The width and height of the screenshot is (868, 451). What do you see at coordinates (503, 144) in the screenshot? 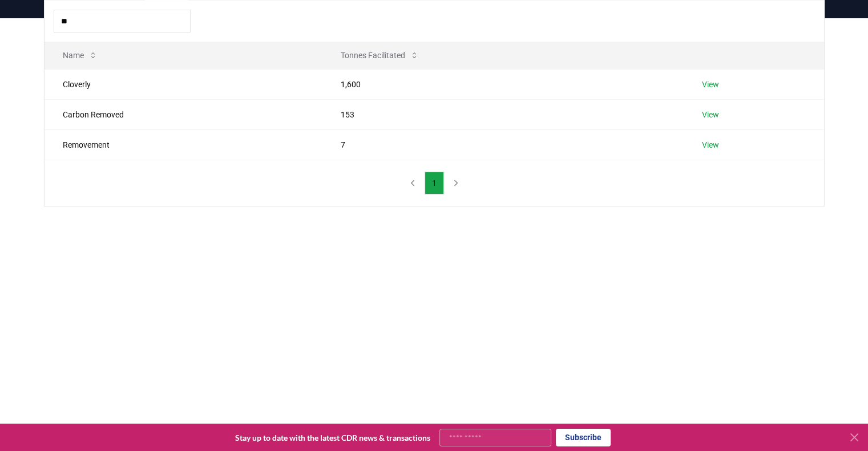
I see `td: 7` at bounding box center [503, 144].